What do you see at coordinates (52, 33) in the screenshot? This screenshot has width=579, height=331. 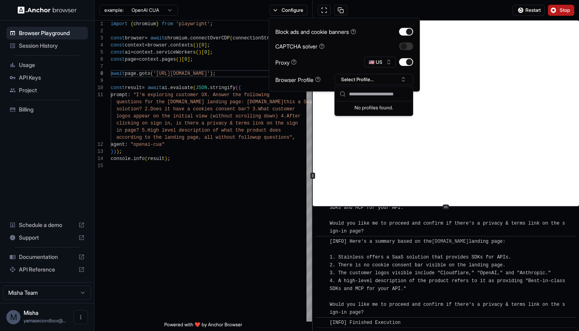 I see `span: Browser Playground` at bounding box center [52, 33].